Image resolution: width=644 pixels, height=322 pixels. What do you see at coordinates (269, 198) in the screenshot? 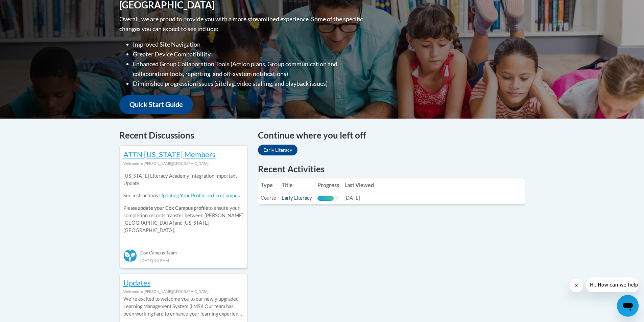
I see `span: Course` at bounding box center [269, 198].